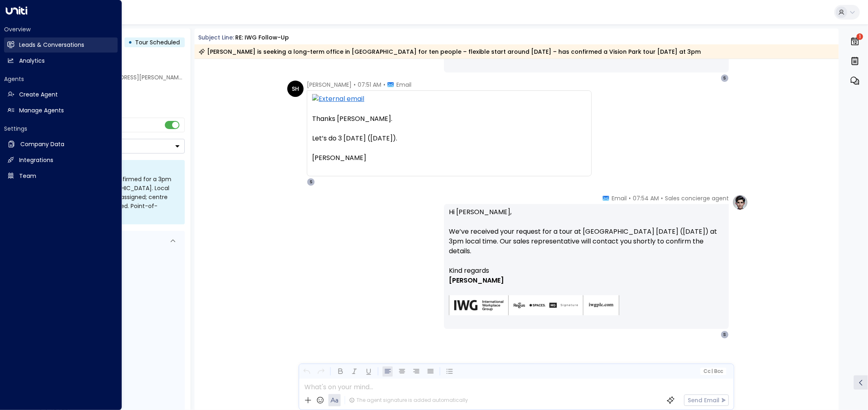 This screenshot has width=868, height=410. What do you see at coordinates (61, 160) in the screenshot?
I see `a: Integrations` at bounding box center [61, 160].